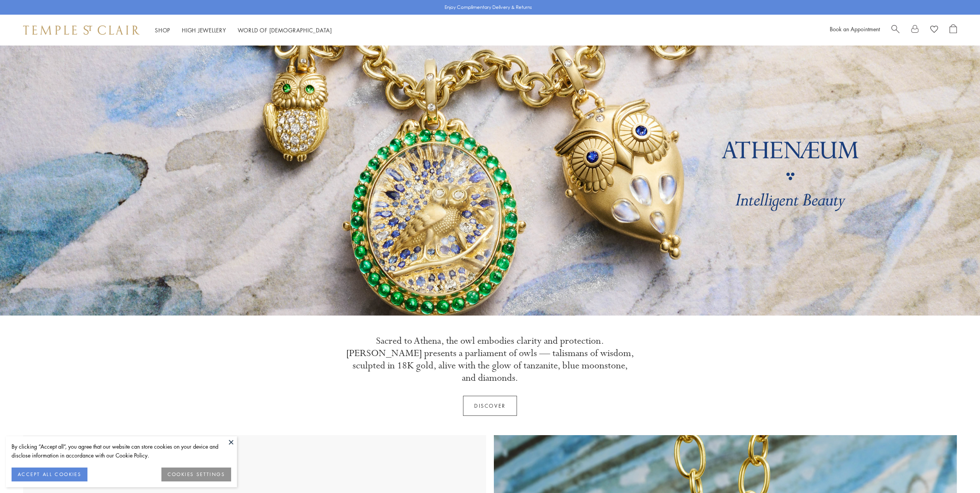  Describe the element at coordinates (855, 29) in the screenshot. I see `a: Book an Appointment` at that location.